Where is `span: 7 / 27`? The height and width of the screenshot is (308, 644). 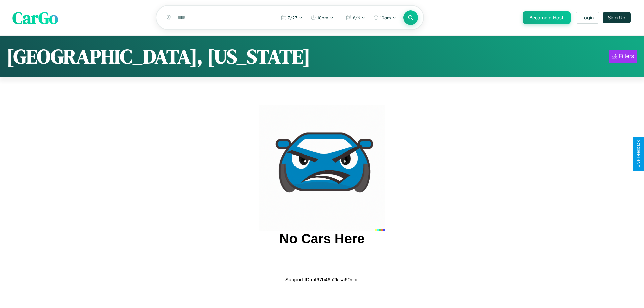 span: 7 / 27 is located at coordinates (292, 18).